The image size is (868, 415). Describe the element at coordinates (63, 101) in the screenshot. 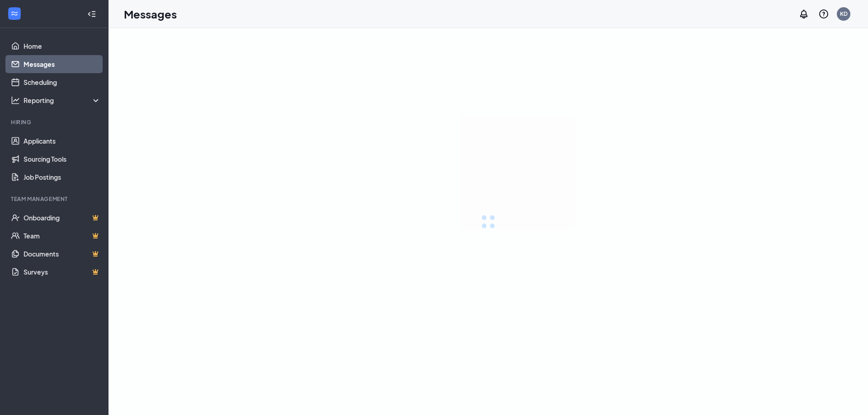

I see `div: Reporting` at that location.